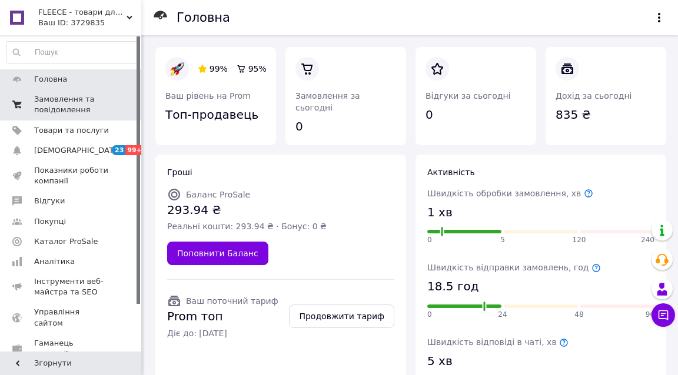 This screenshot has height=375, width=678. What do you see at coordinates (510, 194) in the screenshot?
I see `span: Швидкість обробки замовлення, хв` at bounding box center [510, 194].